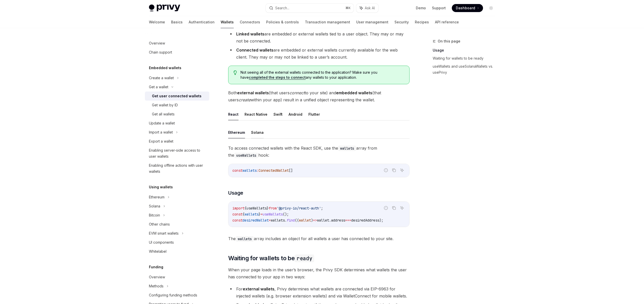  What do you see at coordinates (338, 221) in the screenshot?
I see `span: address` at bounding box center [338, 221].